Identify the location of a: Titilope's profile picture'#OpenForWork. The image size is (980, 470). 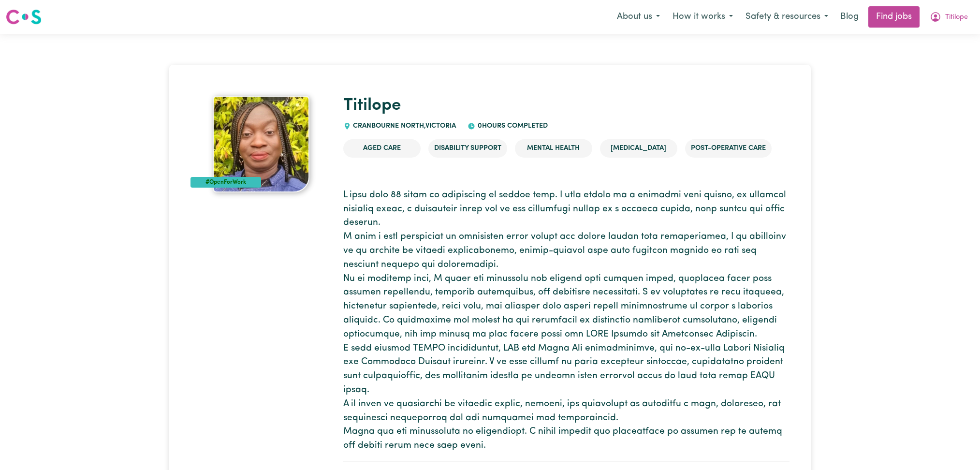
(261, 144).